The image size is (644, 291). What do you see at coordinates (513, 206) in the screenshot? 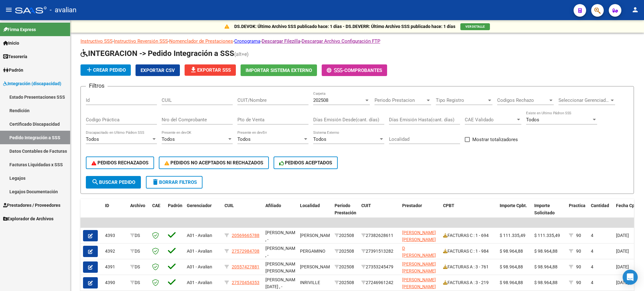
I see `span: Importe Cpbt.` at bounding box center [513, 206].